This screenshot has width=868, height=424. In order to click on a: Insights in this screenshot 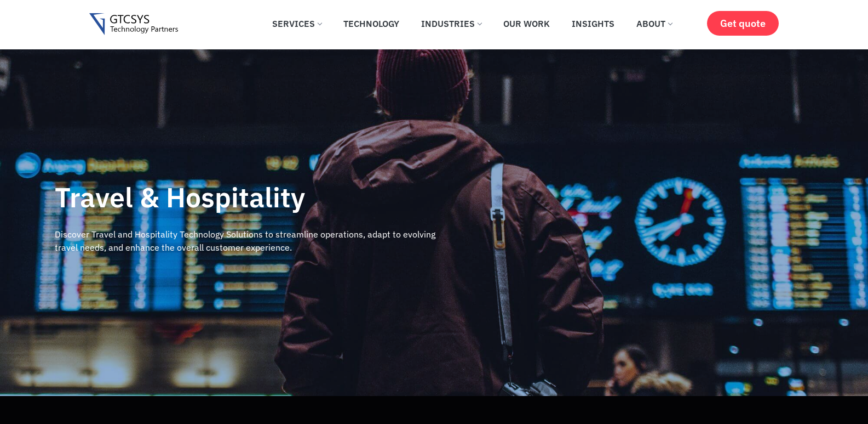, I will do `click(593, 24)`.